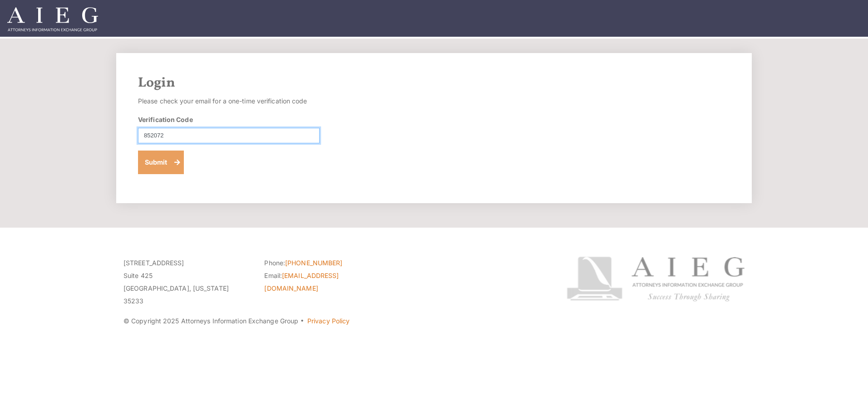 This screenshot has height=419, width=868. I want to click on label: Verification Code, so click(165, 120).